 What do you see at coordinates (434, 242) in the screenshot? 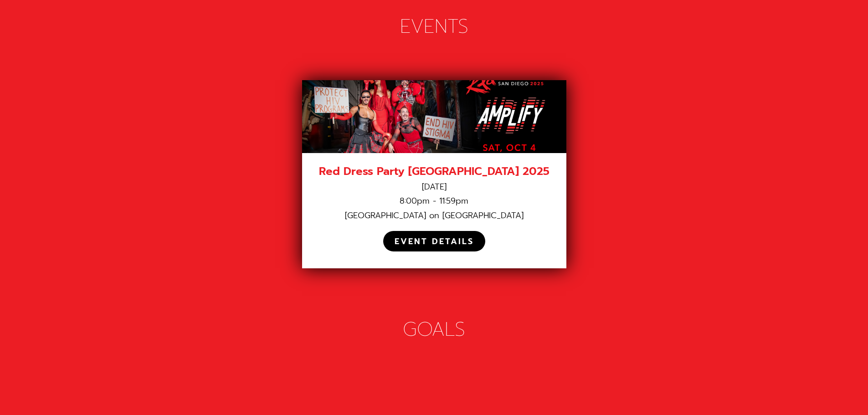
I see `div: EVENT DETAILS` at bounding box center [434, 242].